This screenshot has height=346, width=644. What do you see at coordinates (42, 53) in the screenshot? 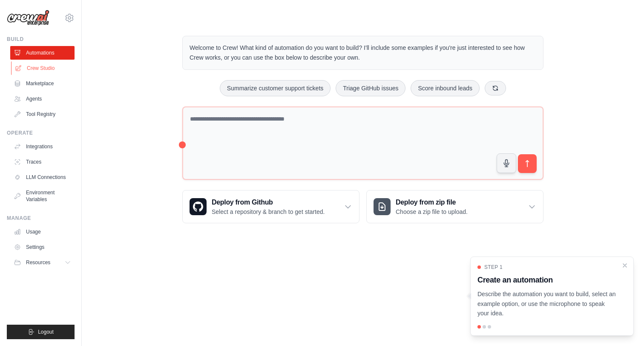
I see `a: Automations` at bounding box center [42, 53].